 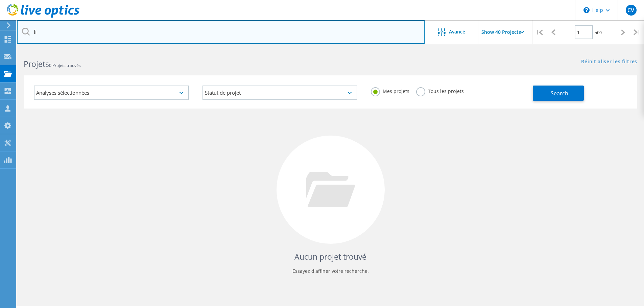 What do you see at coordinates (330, 272) in the screenshot?
I see `p: Essayez d'affiner votre recherche.` at bounding box center [330, 272].